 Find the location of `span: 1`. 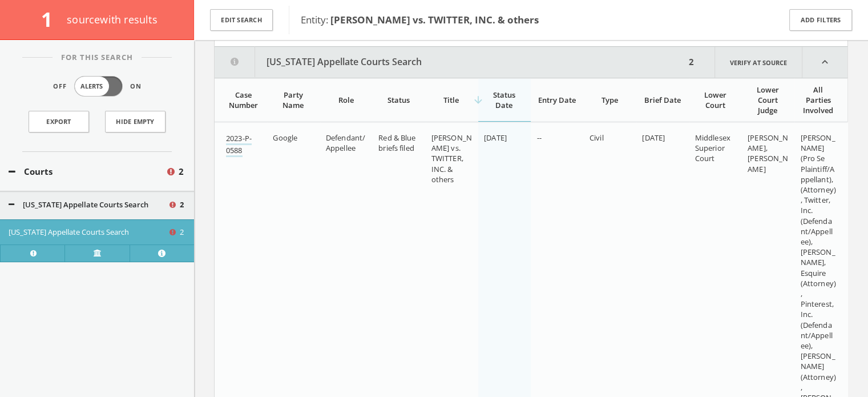

span: 1 is located at coordinates (51, 19).